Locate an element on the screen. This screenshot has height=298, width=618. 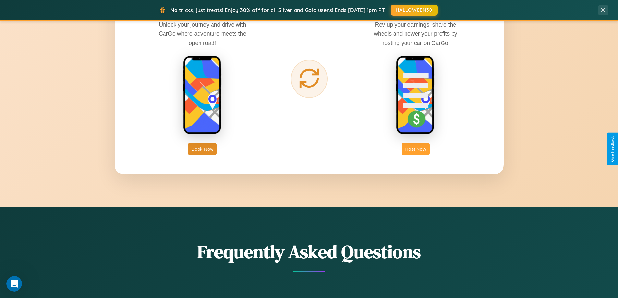
button: Book Now is located at coordinates (202, 149).